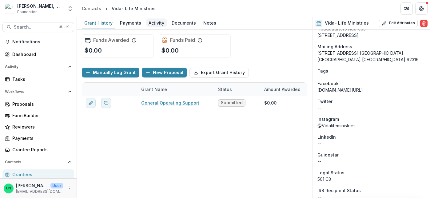 This screenshot has height=198, width=430. What do you see at coordinates (38, 115) in the screenshot?
I see `a: Form Builder` at bounding box center [38, 115].